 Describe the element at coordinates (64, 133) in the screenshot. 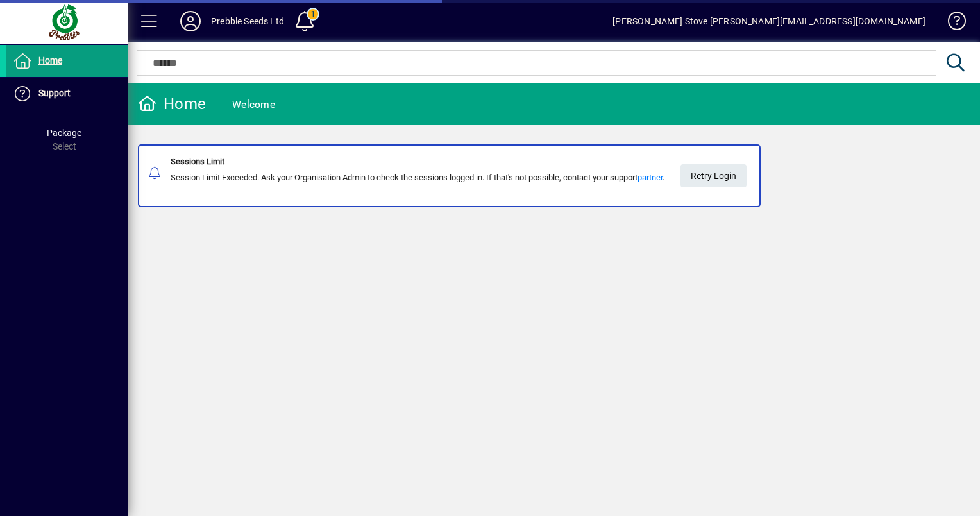

I see `span: Package` at that location.